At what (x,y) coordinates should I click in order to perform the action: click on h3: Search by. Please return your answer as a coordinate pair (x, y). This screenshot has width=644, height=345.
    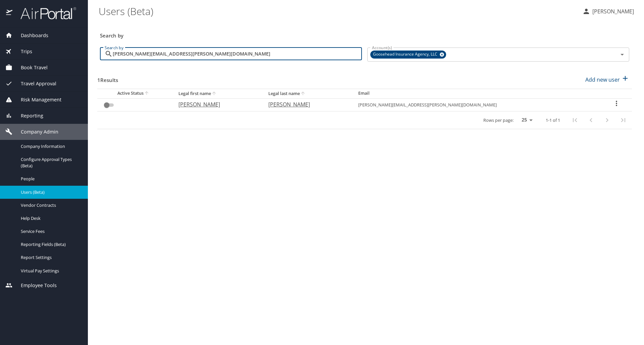
    Looking at the image, I should click on (365, 33).